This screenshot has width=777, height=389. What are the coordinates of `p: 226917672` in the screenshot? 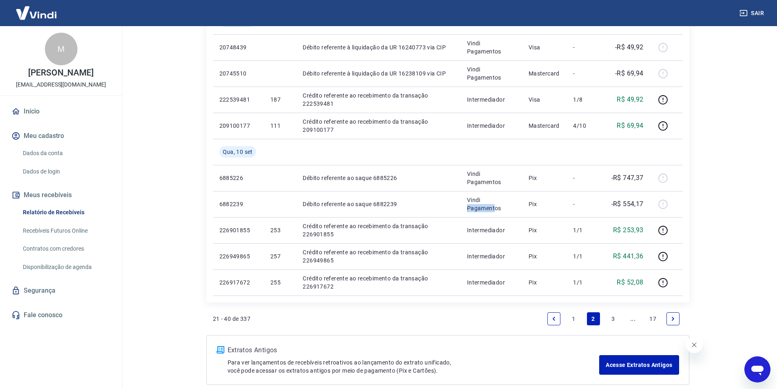 It's located at (238, 282).